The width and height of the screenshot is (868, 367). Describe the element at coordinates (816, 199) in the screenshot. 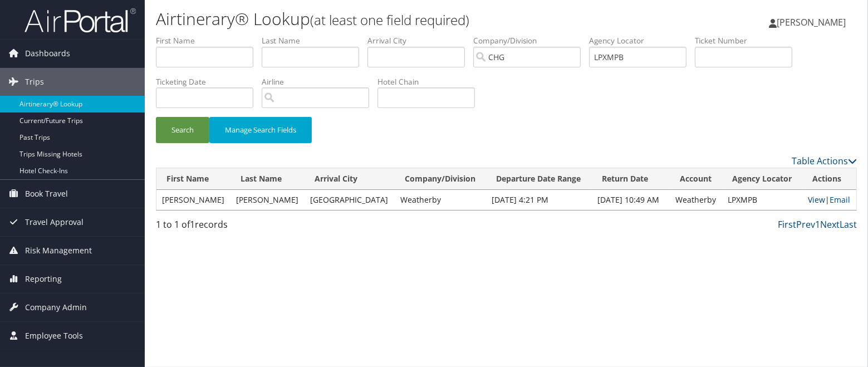

I see `a: View` at that location.